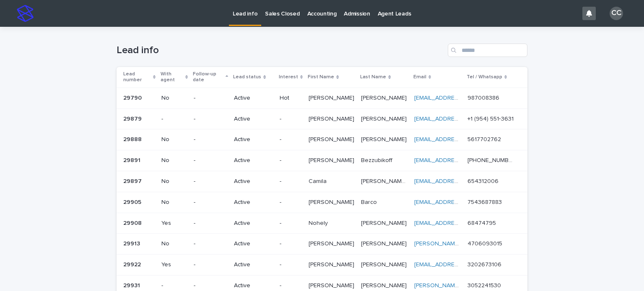 This screenshot has height=291, width=644. I want to click on p: 68474795, so click(483, 223).